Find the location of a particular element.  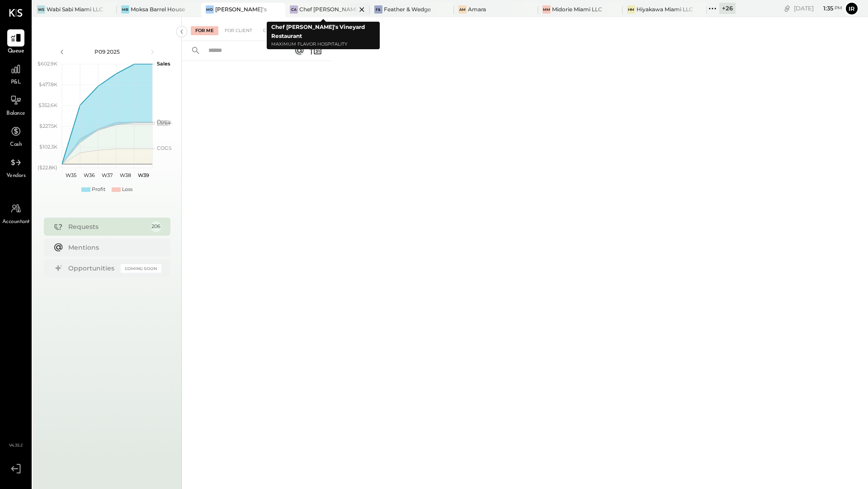

text: $102.3K is located at coordinates (48, 147).